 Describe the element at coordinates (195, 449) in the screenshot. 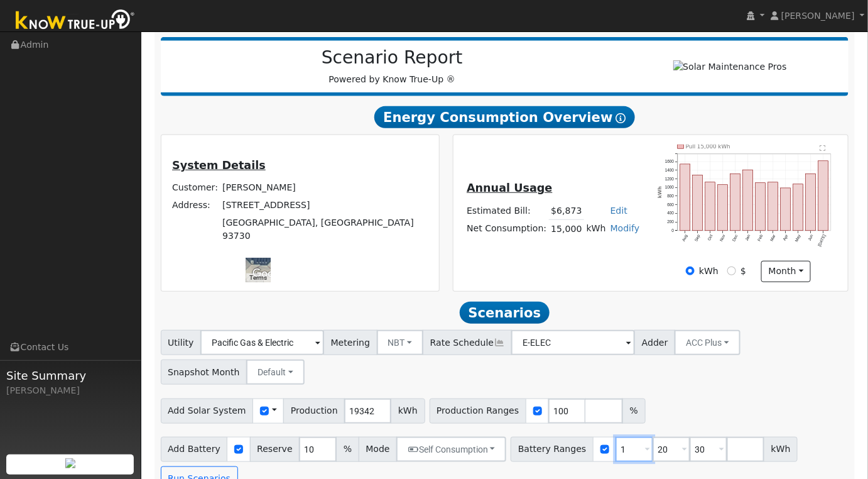

I see `span: Add Battery` at that location.